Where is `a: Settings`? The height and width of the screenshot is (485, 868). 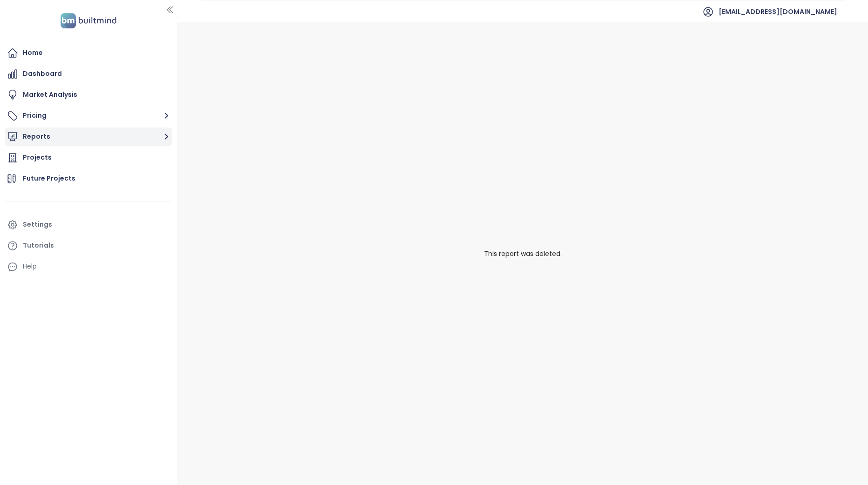 a: Settings is located at coordinates (89, 225).